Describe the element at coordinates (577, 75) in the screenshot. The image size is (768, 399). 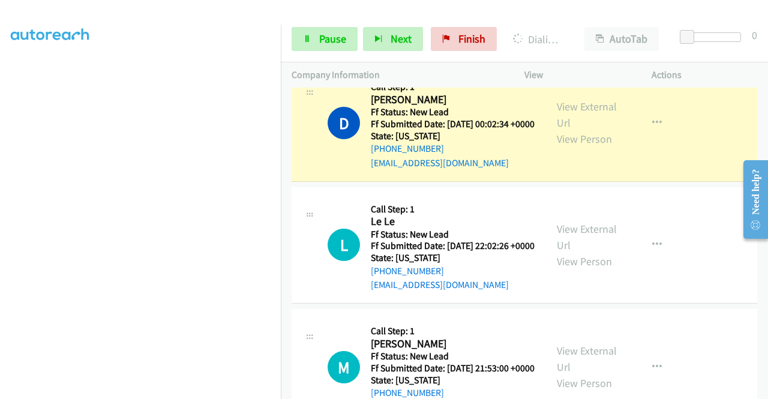
I see `p: View` at that location.